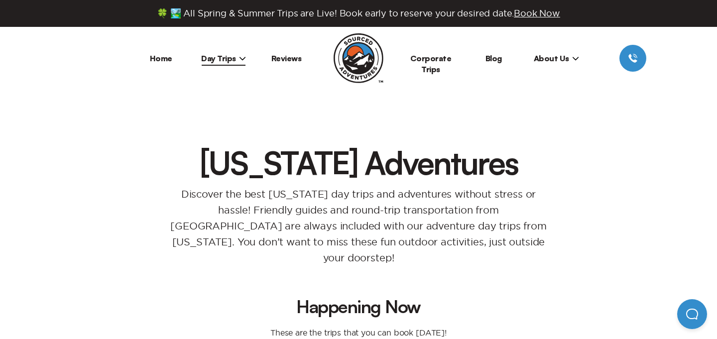 Image resolution: width=717 pixels, height=339 pixels. What do you see at coordinates (430, 64) in the screenshot?
I see `a: Corporate Trips` at bounding box center [430, 64].